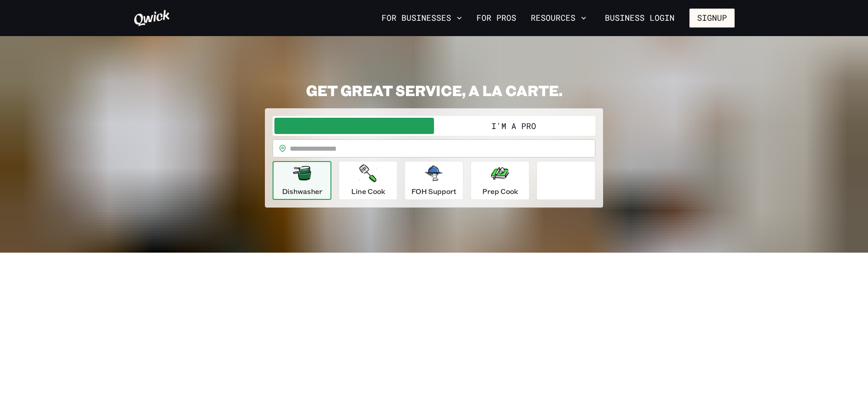 Image resolution: width=868 pixels, height=411 pixels. What do you see at coordinates (422, 18) in the screenshot?
I see `button: For Businesses` at bounding box center [422, 18].